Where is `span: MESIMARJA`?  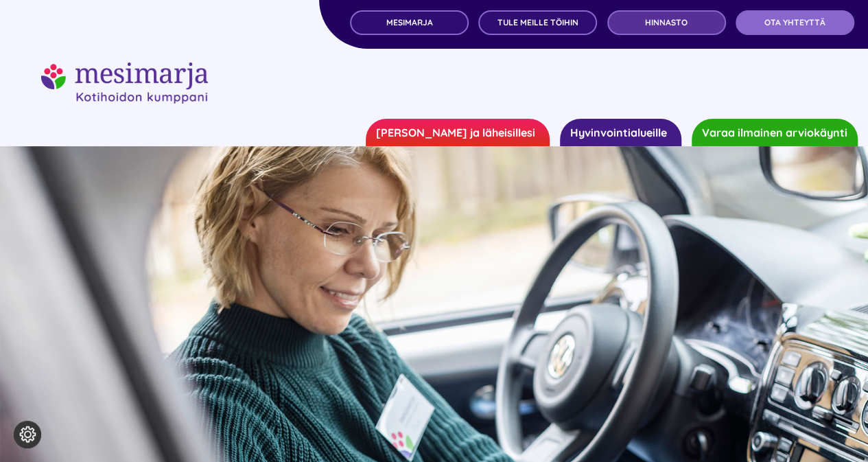
span: MESIMARJA is located at coordinates (409, 23).